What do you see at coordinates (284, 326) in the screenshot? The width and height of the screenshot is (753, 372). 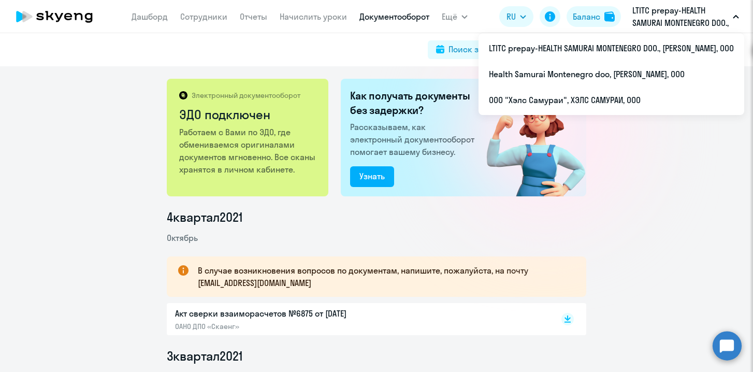 I see `p: ОАНО ДПО «Скаенг»` at bounding box center [284, 326].